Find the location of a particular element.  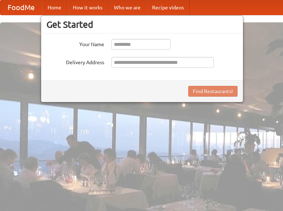

a: Who we are is located at coordinates (127, 8).